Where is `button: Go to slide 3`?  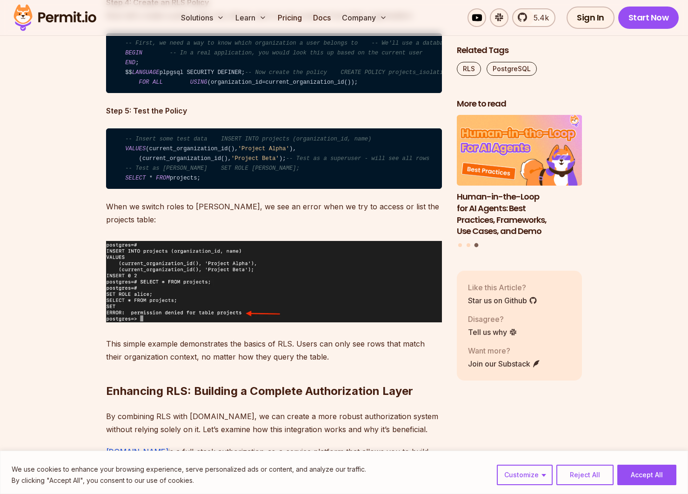
button: Go to slide 3 is located at coordinates (476, 245).